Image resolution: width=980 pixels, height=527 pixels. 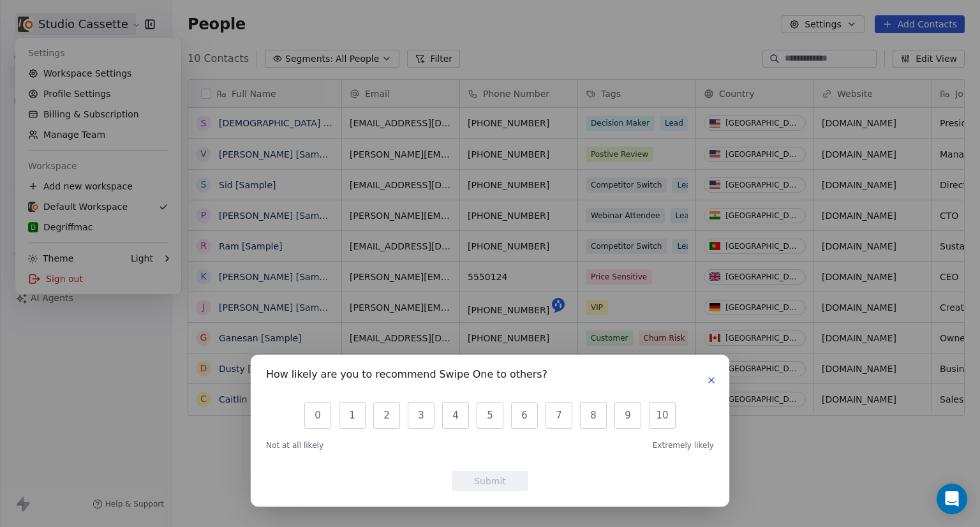 What do you see at coordinates (558, 416) in the screenshot?
I see `button: 7` at bounding box center [558, 416].